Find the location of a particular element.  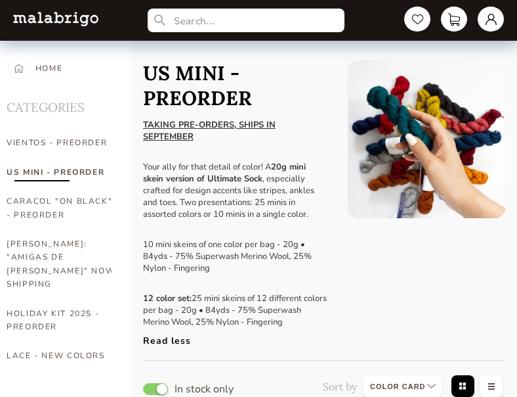

a: LACE - NEW COLORS is located at coordinates (61, 355).